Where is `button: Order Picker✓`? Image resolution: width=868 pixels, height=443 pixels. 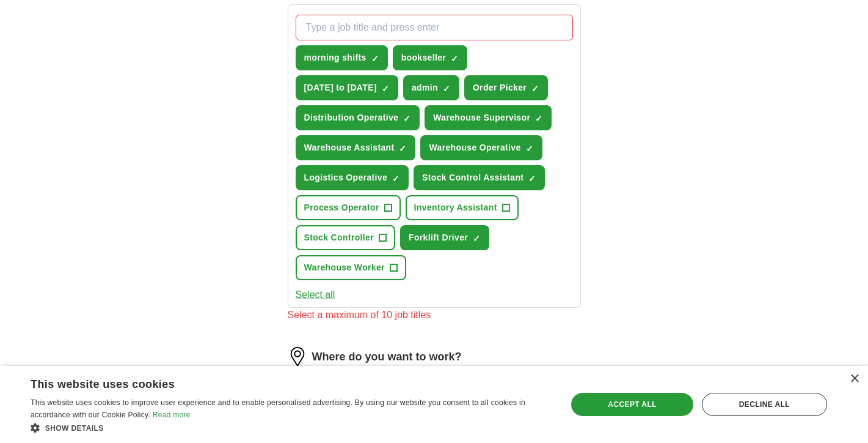 button: Order Picker✓ is located at coordinates (506, 87).